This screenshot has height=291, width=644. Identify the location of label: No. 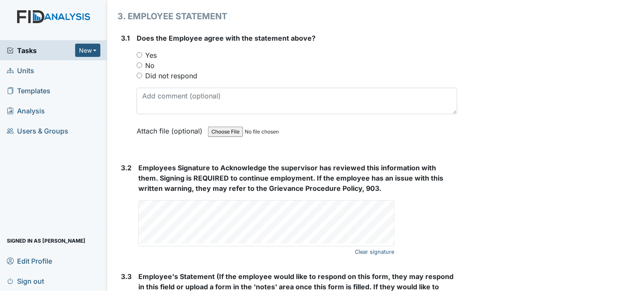
(150, 65).